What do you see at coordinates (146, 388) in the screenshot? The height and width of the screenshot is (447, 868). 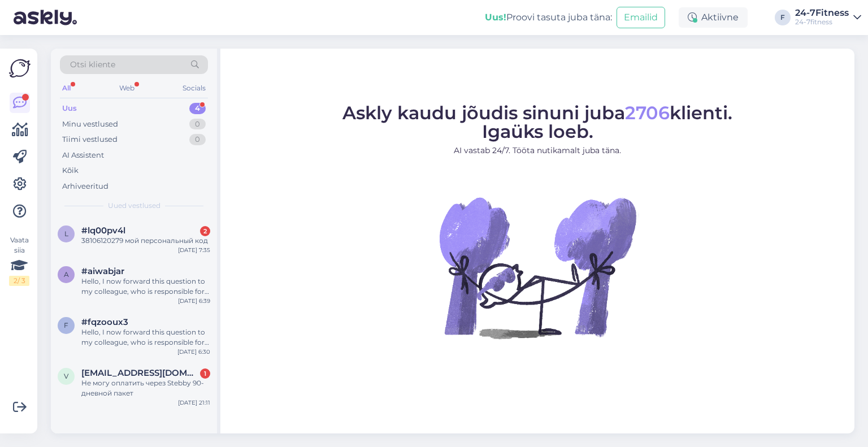 I see `div: Не могу оплатить через Stebby 90-дневной пакет` at bounding box center [146, 388].